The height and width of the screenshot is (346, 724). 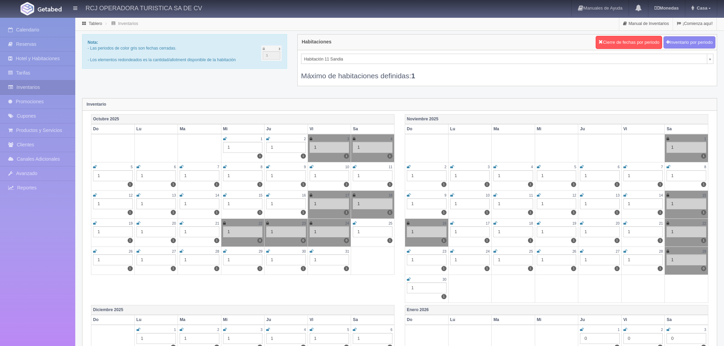 What do you see at coordinates (574, 223) in the screenshot?
I see `small: 19` at bounding box center [574, 223].